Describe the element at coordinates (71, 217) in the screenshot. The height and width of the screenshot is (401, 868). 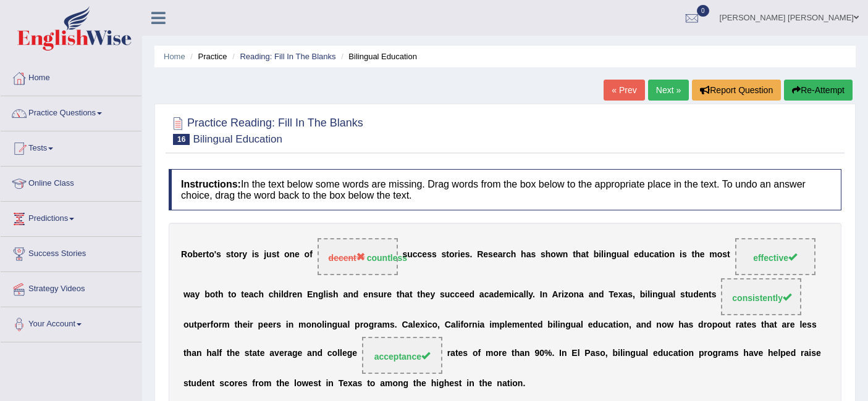
I see `a: Predictions` at that location.